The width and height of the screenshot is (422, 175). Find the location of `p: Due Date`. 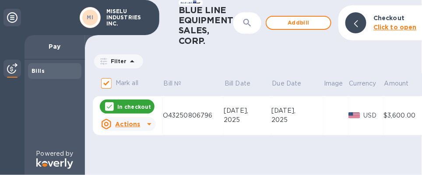

p: Due Date is located at coordinates (287, 83).